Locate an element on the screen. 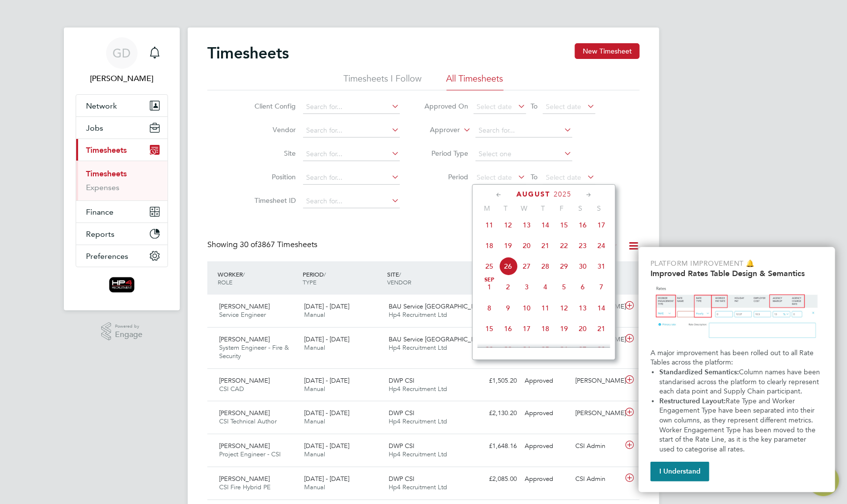  label: Period Type is located at coordinates (446, 153).